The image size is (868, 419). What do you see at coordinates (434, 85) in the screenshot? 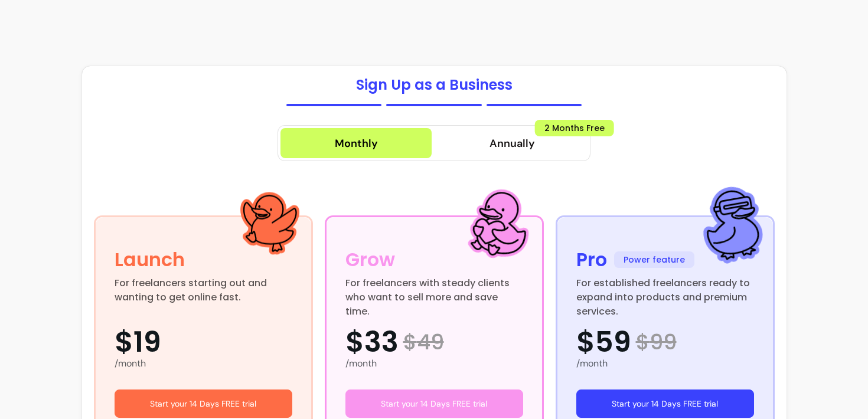
I see `h1: Sign Up as a Business` at bounding box center [434, 85].